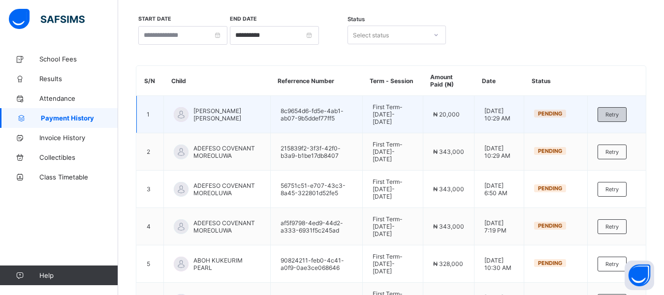  I want to click on span: ₦ 20,000, so click(446, 114).